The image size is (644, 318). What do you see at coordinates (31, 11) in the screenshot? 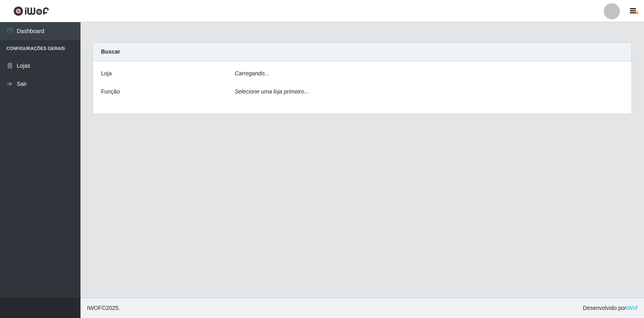
I see `img: CoreUI Logo` at bounding box center [31, 11].